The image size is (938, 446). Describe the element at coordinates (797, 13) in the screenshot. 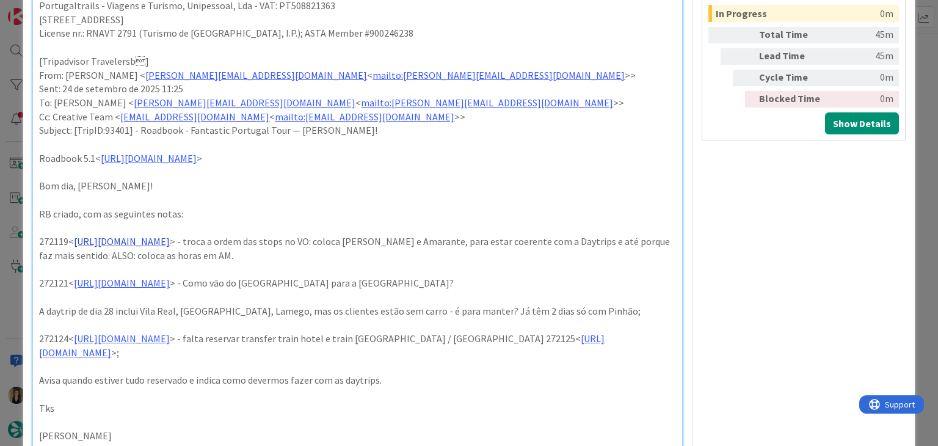

I see `div: In Progress` at that location.